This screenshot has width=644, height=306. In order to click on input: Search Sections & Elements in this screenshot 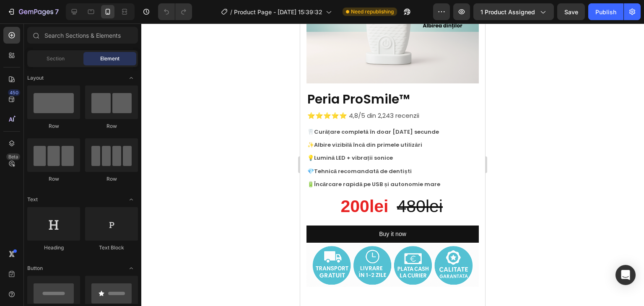, I will do `click(83, 35)`.